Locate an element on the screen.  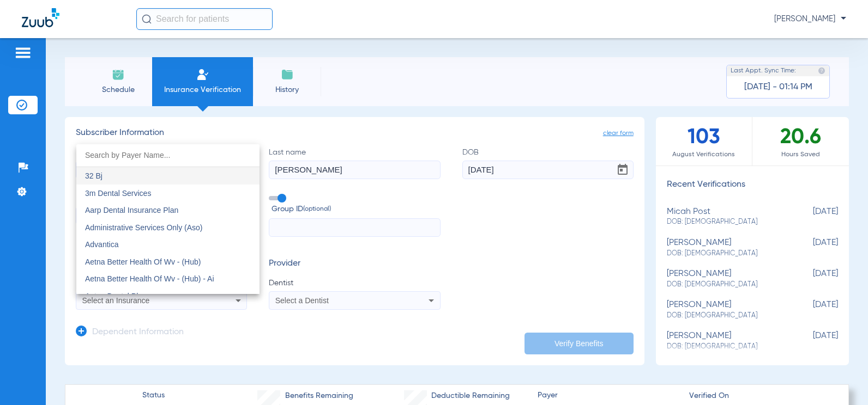
span: Aarp Dental Insurance Plan is located at coordinates (132, 210).